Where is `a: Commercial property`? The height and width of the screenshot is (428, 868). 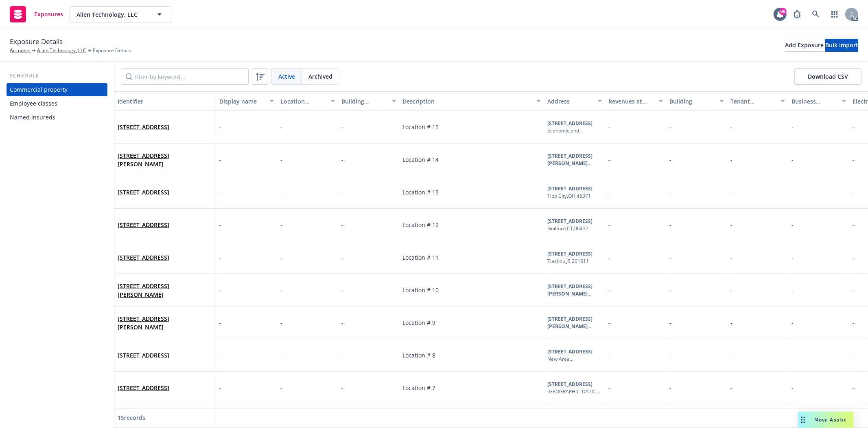
a: Commercial property is located at coordinates (57, 90).